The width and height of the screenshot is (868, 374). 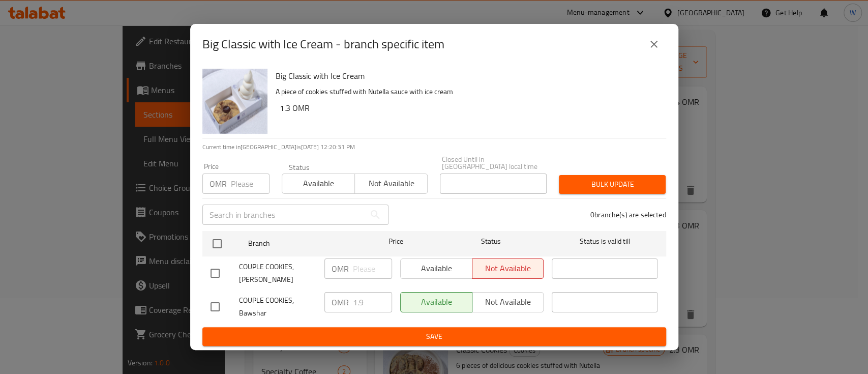 I want to click on p: A piece of cookies stuffed with Nutella sauce with ice cream, so click(x=467, y=92).